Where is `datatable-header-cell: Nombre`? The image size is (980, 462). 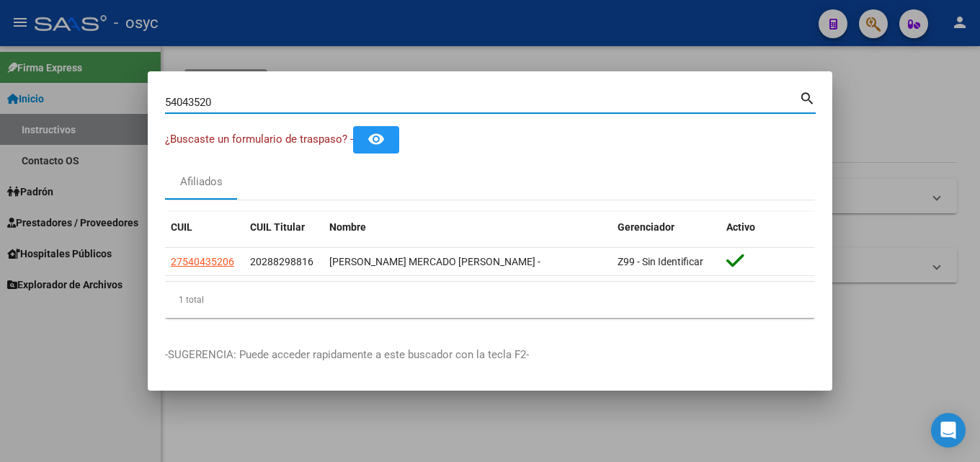 datatable-header-cell: Nombre is located at coordinates (468, 227).